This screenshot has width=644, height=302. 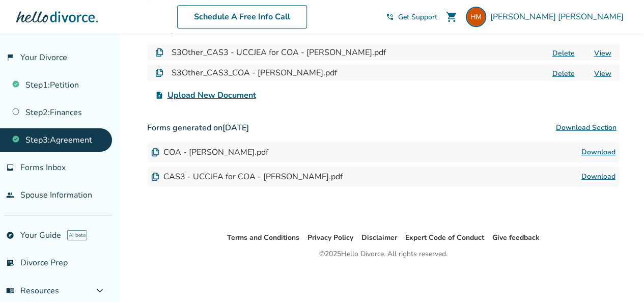 I want to click on a: Terms and Conditions, so click(x=263, y=237).